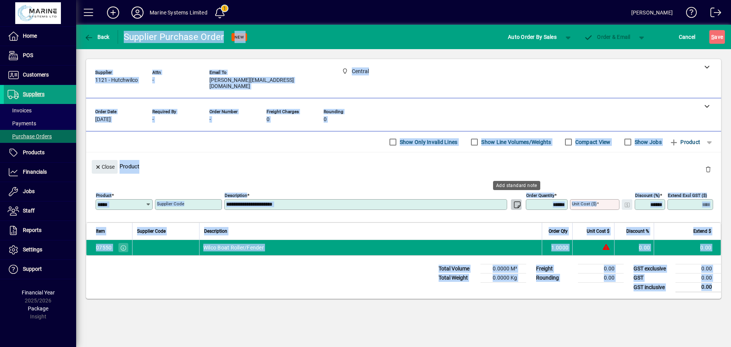 This screenshot has height=347, width=731. What do you see at coordinates (236, 195) in the screenshot?
I see `mat-label: Description` at bounding box center [236, 195].